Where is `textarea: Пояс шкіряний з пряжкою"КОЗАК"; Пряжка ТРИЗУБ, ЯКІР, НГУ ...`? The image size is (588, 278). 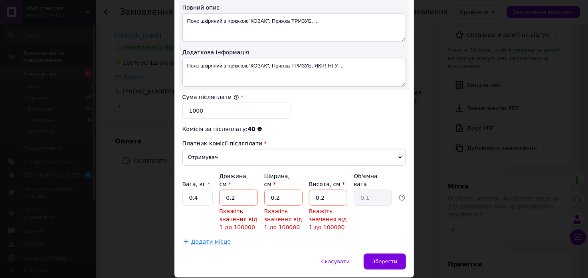
textarea: Пояс шкіряний з пряжкою"КОЗАК"; Пряжка ТРИЗУБ, ЯКІР, НГУ ... is located at coordinates (294, 72).